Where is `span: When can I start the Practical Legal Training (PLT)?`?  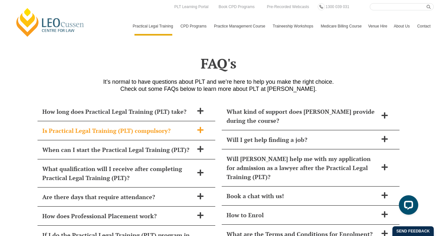 span: When can I start the Practical Legal Training (PLT)? is located at coordinates (118, 150).